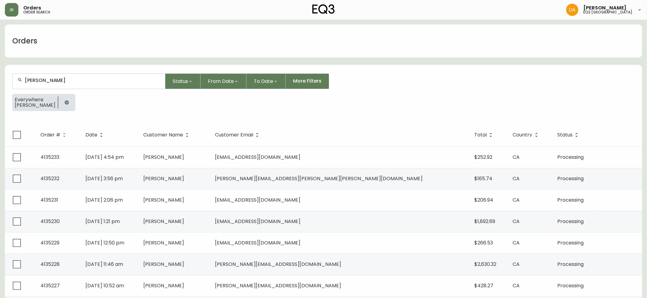 Image resolution: width=647 pixels, height=298 pixels. What do you see at coordinates (50, 179) in the screenshot?
I see `span: 4135232` at bounding box center [50, 179].